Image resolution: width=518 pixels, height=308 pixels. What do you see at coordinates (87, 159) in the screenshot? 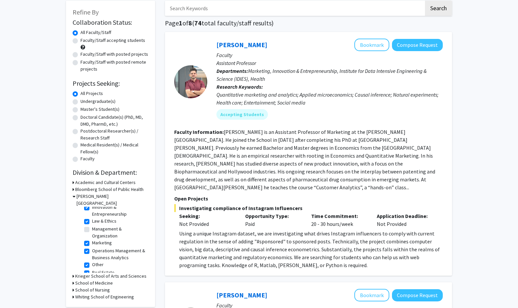
I see `label: Faculty` at bounding box center [87, 159].